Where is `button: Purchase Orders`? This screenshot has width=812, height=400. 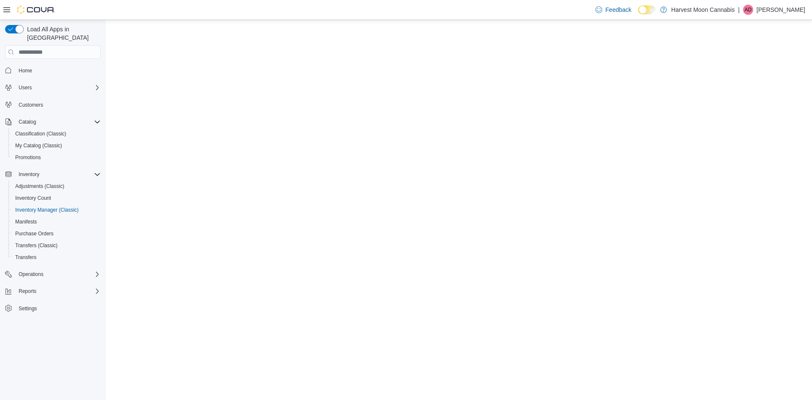 button: Purchase Orders is located at coordinates (56, 233).